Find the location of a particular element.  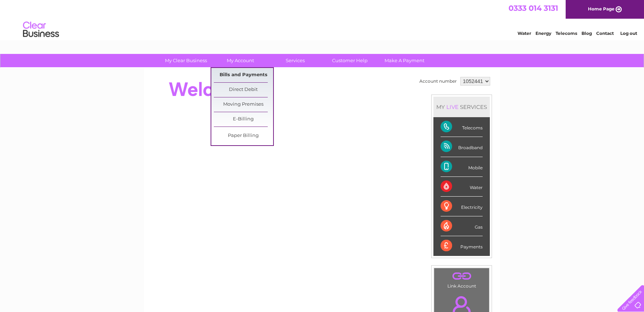

div: Water is located at coordinates (462, 187).